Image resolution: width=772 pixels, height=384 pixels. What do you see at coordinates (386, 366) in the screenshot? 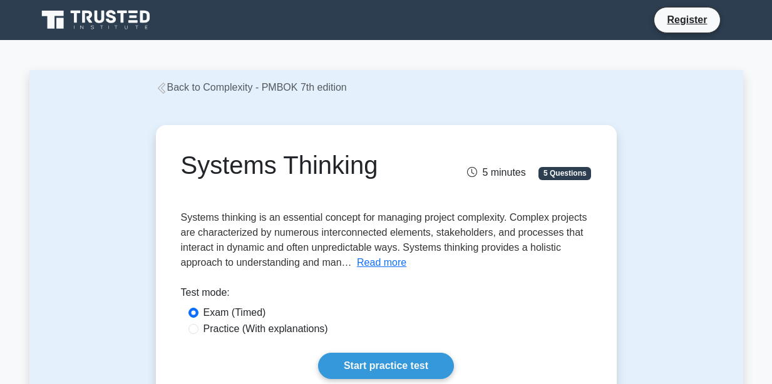
I see `a: Start practice test` at bounding box center [386, 366].